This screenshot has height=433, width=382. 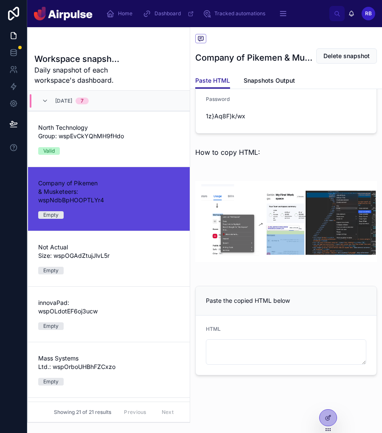 I want to click on h1: Workspace snapshots, so click(x=77, y=59).